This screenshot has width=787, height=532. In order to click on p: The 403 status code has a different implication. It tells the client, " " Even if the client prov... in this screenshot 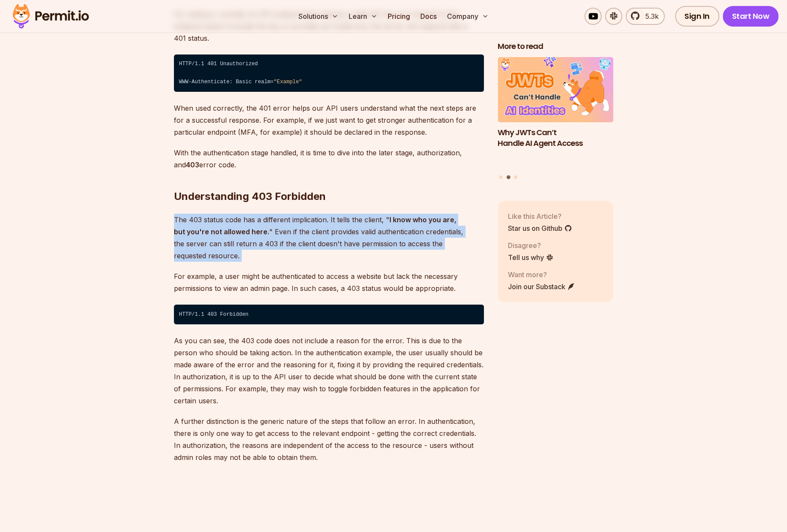, I will do `click(329, 238)`.